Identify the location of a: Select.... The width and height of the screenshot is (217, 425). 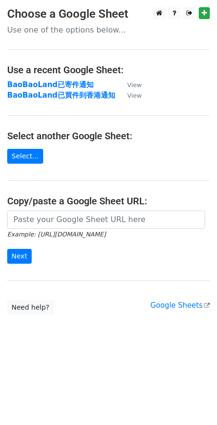
(25, 156).